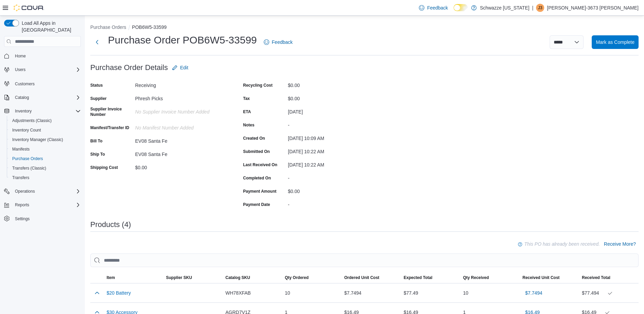 The height and width of the screenshot is (314, 644). What do you see at coordinates (549, 278) in the screenshot?
I see `button: Received Unit Cost` at bounding box center [549, 278].